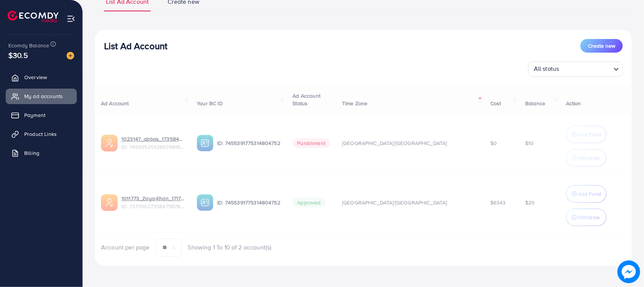 The image size is (644, 287). I want to click on div: Search for option, so click(575, 69).